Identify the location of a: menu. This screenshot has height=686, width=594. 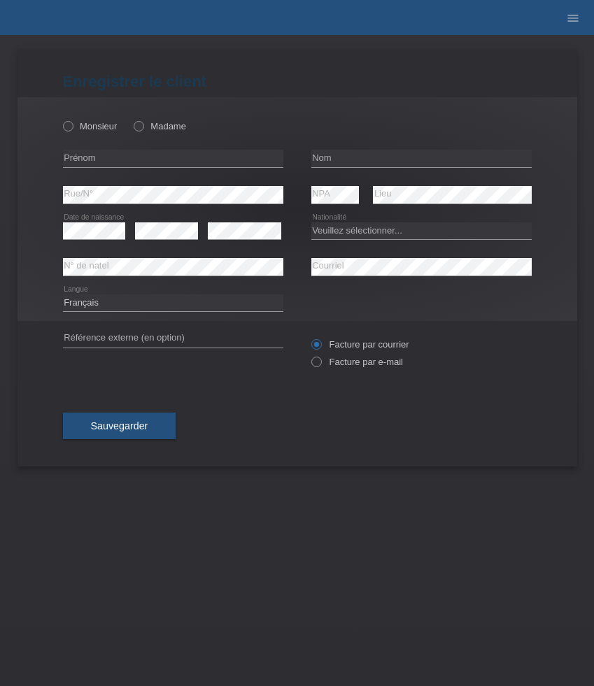
(573, 17).